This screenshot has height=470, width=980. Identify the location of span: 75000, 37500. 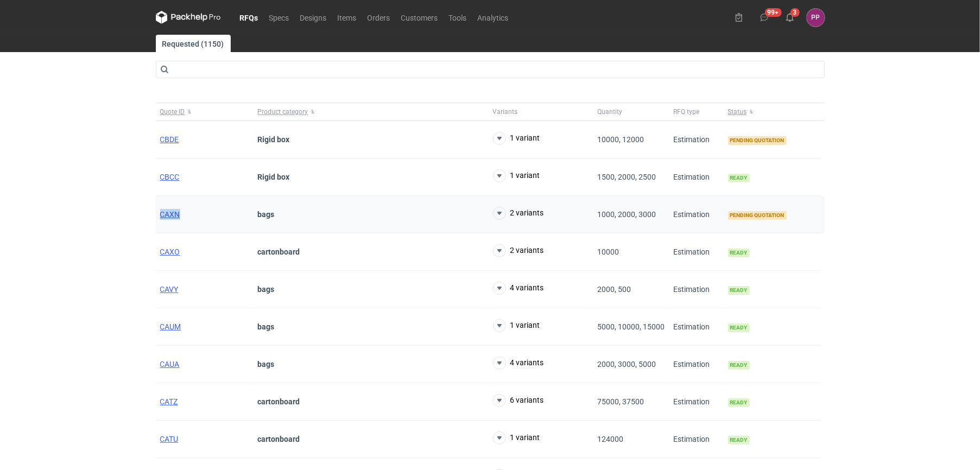
(621, 401).